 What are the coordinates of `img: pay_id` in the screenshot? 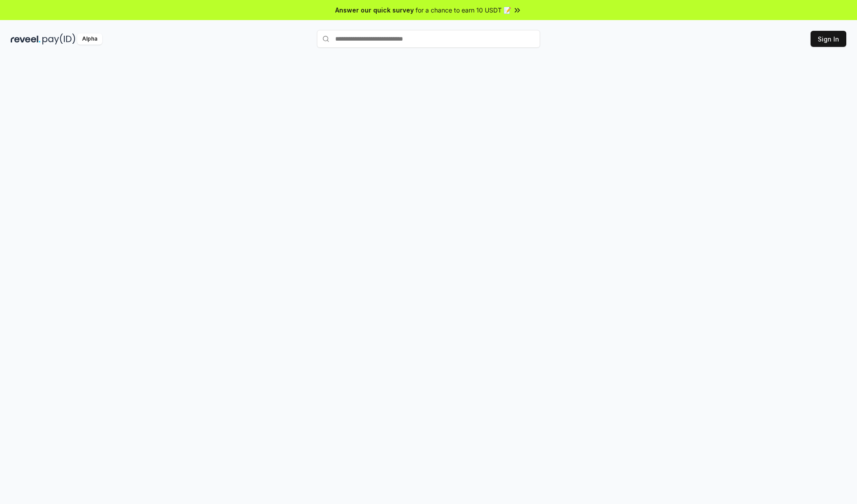 It's located at (59, 39).